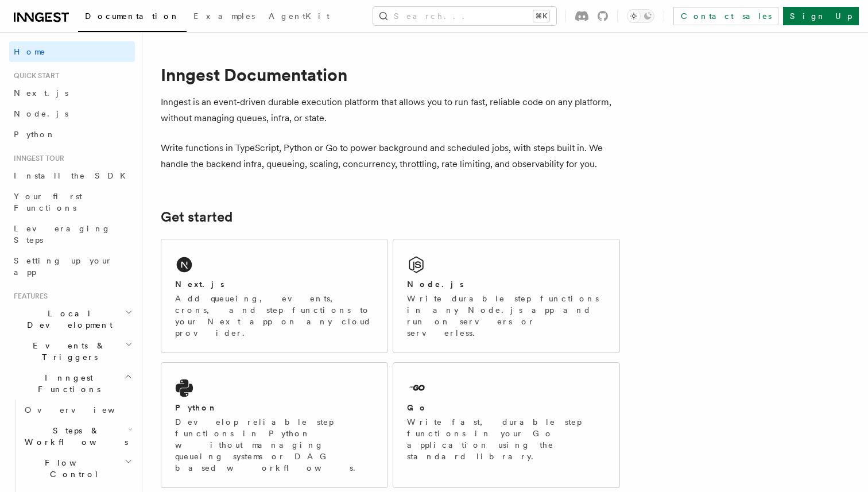  Describe the element at coordinates (465, 16) in the screenshot. I see `button: Search...⌘K` at that location.